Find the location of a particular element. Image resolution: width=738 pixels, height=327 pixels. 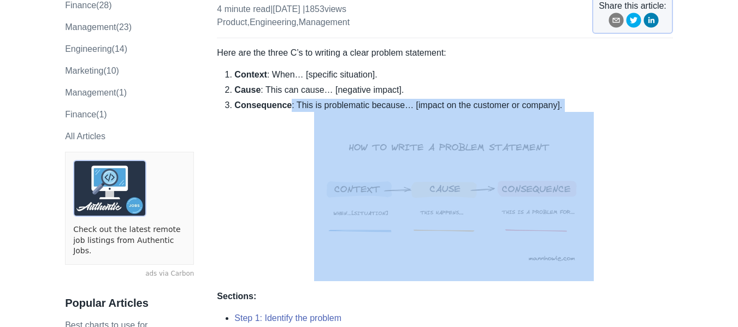

a: All Articles is located at coordinates (85, 136).